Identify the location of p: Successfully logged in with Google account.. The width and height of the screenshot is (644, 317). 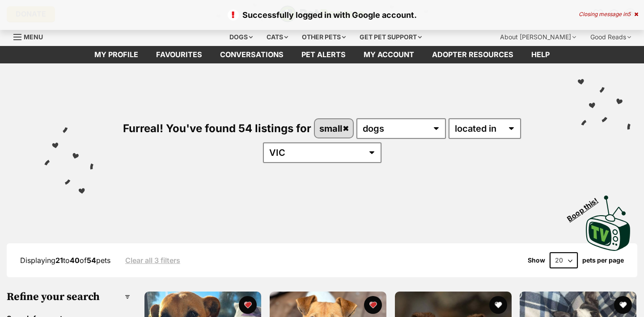
(322, 15).